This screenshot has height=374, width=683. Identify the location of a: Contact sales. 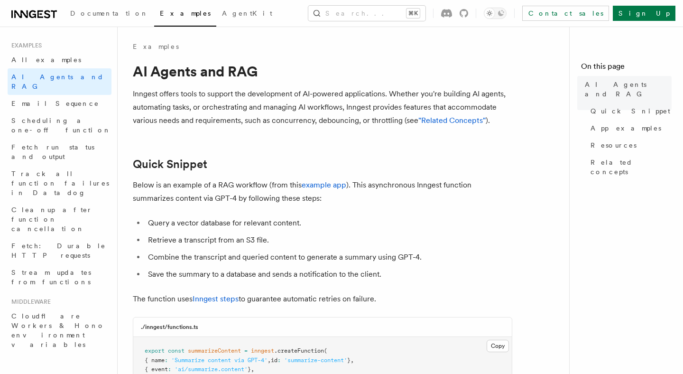
(566, 13).